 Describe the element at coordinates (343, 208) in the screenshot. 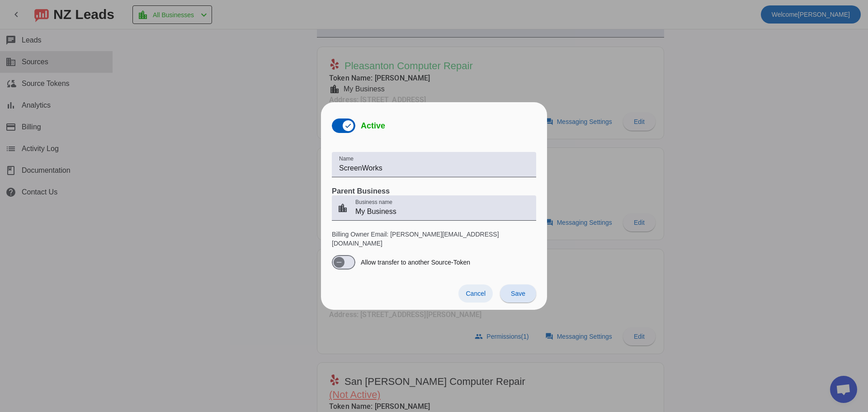

I see `mat-icon: location_city` at that location.